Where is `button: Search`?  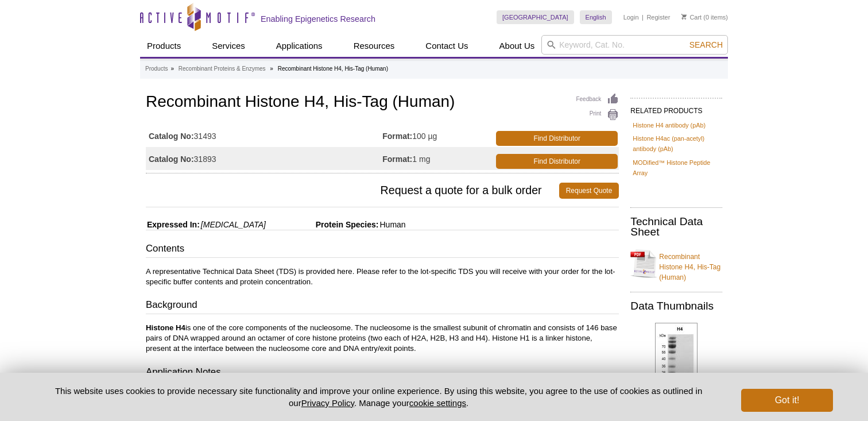 button: Search is located at coordinates (705, 45).